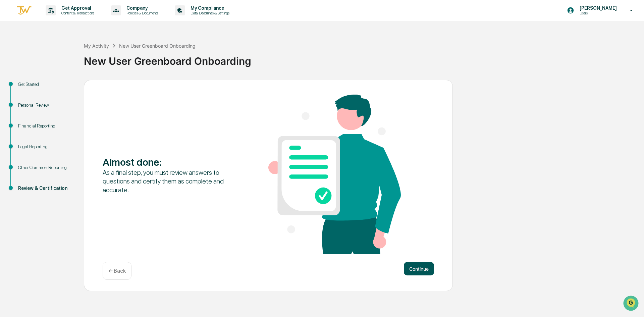  What do you see at coordinates (66, 55) in the screenshot?
I see `div: Start new chat` at bounding box center [66, 55].